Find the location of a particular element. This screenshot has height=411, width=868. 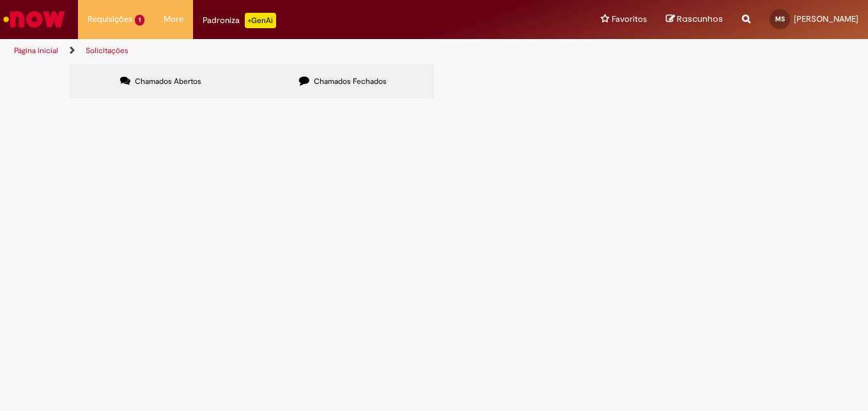

a: Rascunhos is located at coordinates (694, 20).